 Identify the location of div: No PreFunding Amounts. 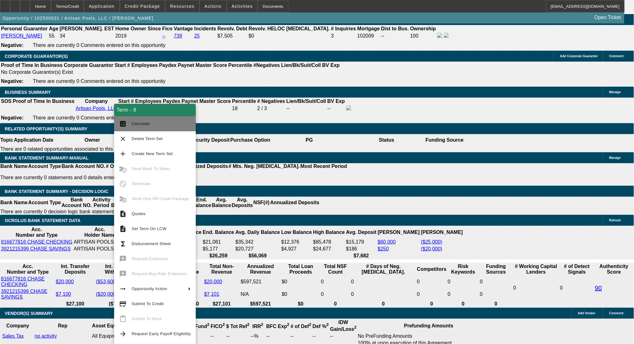
(428, 336).